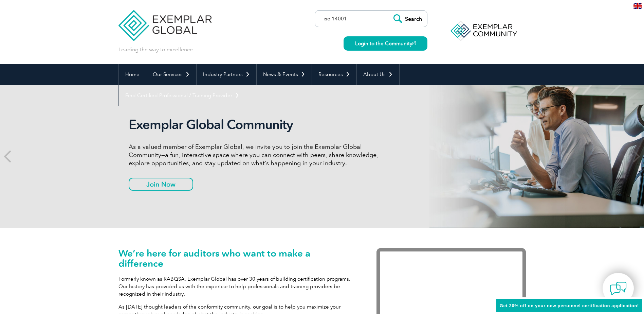  I want to click on a: Login to the Community, so click(385, 43).